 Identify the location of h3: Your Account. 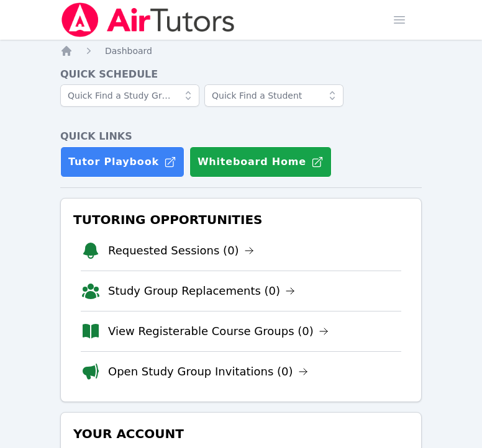
(241, 434).